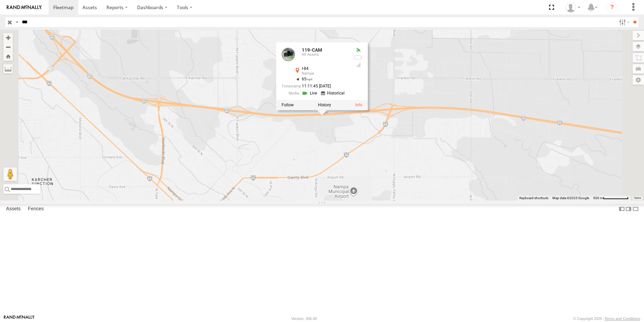 This screenshot has width=644, height=322. I want to click on div: Version: 306.00, so click(304, 319).